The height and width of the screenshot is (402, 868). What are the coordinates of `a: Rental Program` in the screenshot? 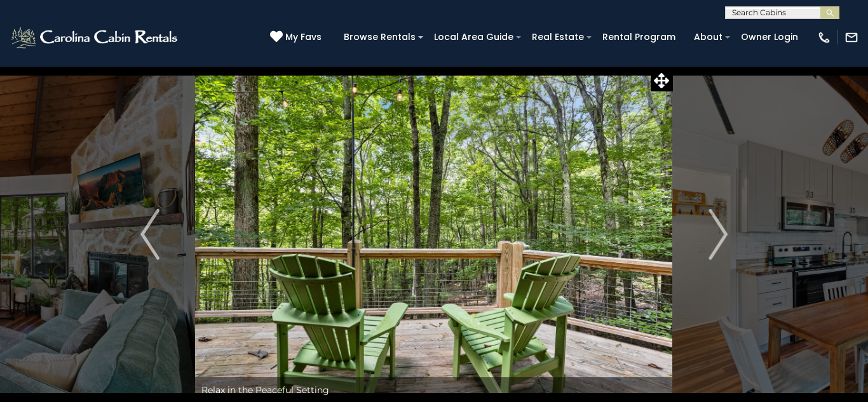 It's located at (638, 37).